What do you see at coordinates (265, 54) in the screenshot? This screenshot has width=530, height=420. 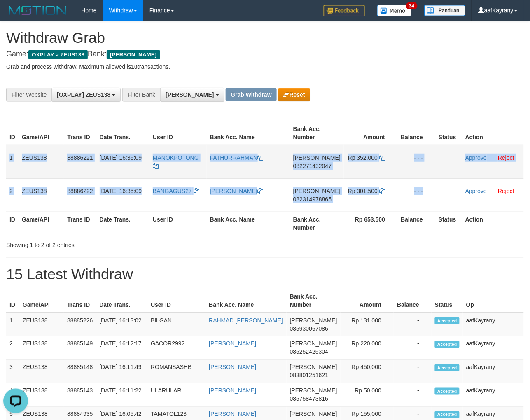 I see `h4: Game: Bank:` at bounding box center [265, 54].